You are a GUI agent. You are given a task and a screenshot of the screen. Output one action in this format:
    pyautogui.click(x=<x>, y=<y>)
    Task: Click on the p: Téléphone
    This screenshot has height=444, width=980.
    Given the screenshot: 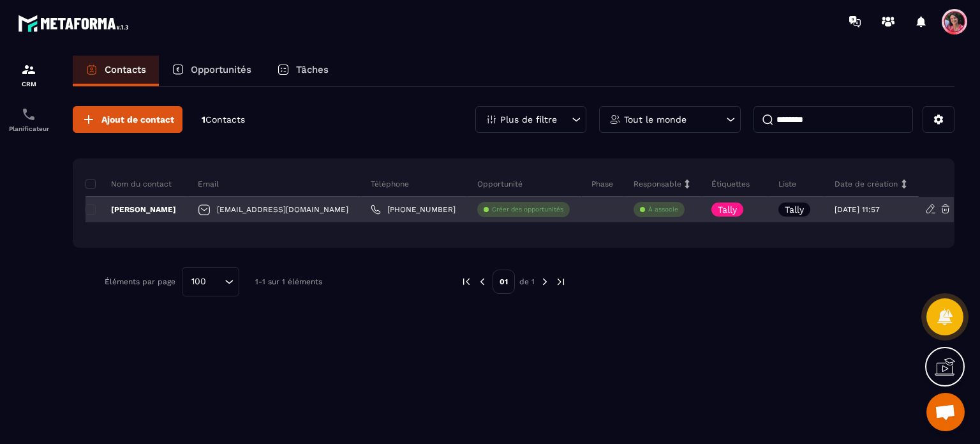 What is the action you would take?
    pyautogui.click(x=390, y=184)
    